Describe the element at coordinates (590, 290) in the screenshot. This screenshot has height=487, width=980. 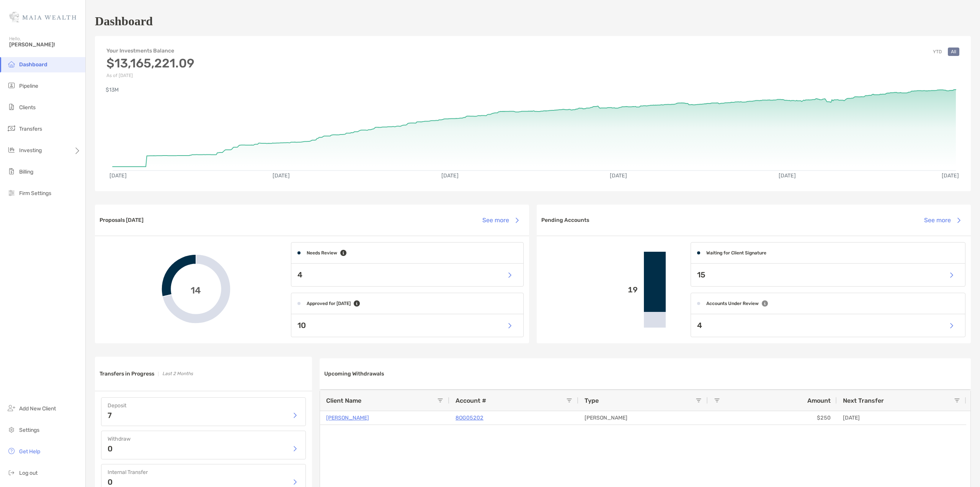
I see `p: 19` at that location.